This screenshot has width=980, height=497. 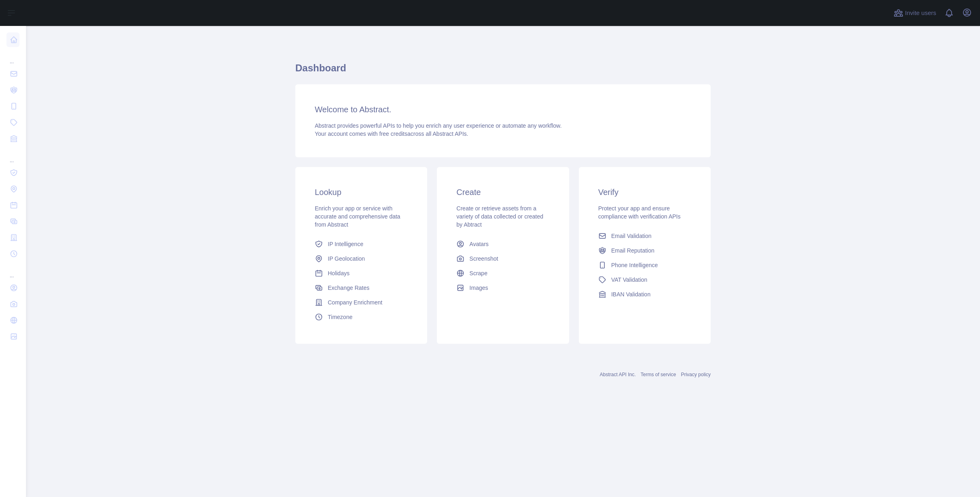 I want to click on span: free credits, so click(x=393, y=134).